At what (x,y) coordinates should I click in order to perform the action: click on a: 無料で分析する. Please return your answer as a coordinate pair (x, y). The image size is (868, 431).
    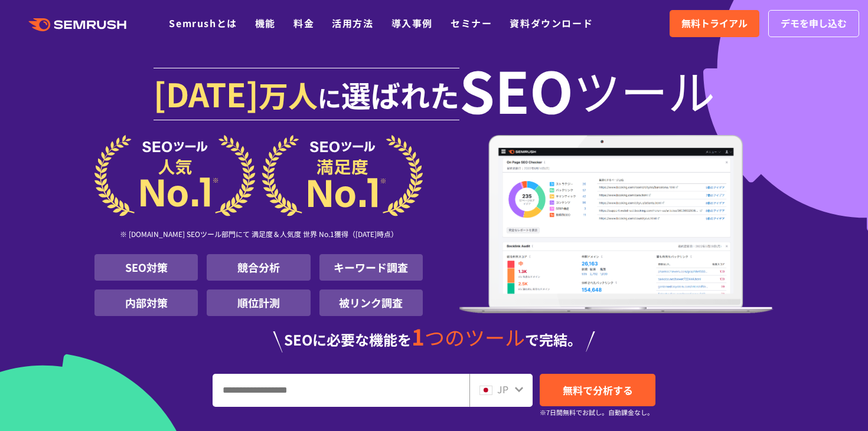
    Looking at the image, I should click on (598, 389).